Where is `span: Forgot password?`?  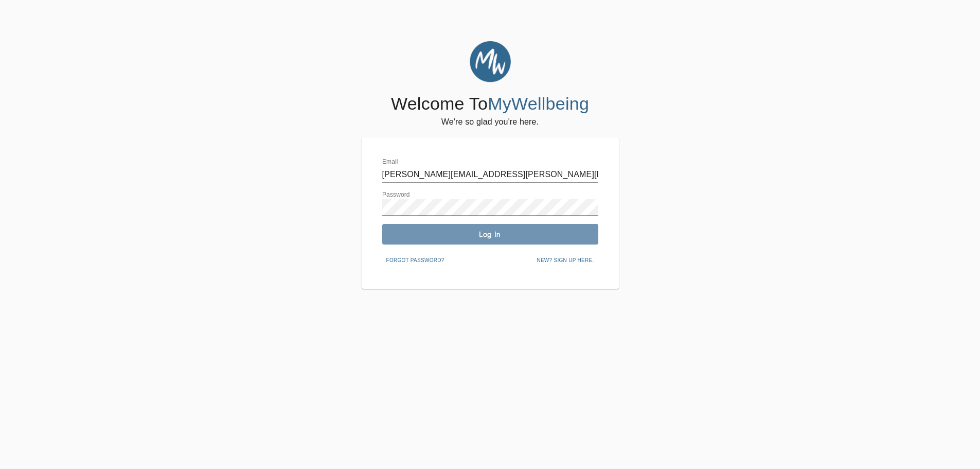 span: Forgot password? is located at coordinates (415, 261).